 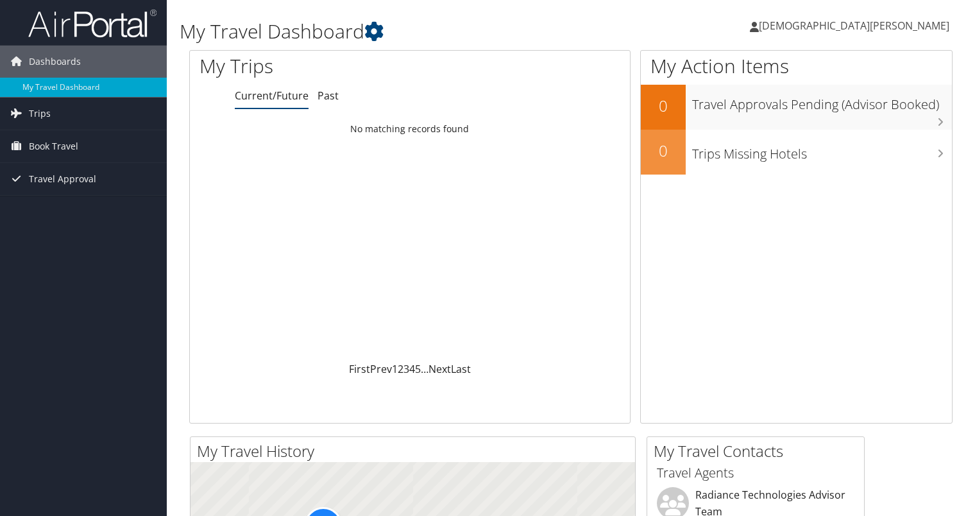 I want to click on a: Last, so click(x=461, y=369).